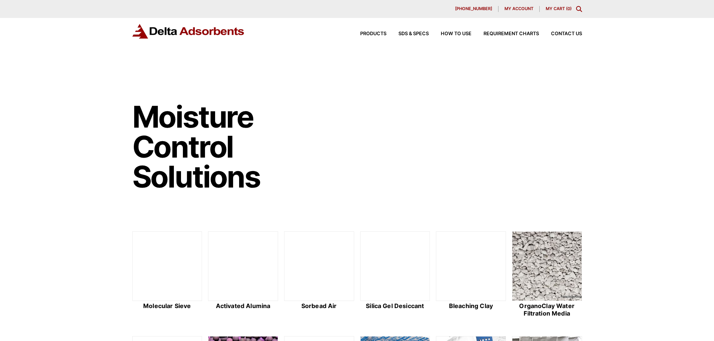 Image resolution: width=714 pixels, height=341 pixels. I want to click on a: Silica Gel Desiccant, so click(395, 275).